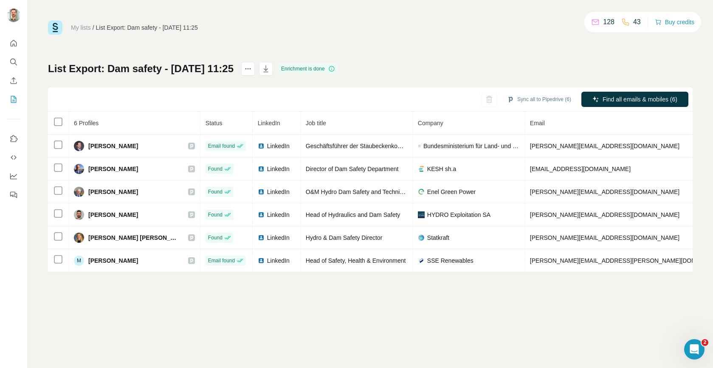 The width and height of the screenshot is (713, 368). Describe the element at coordinates (442, 169) in the screenshot. I see `span: KESH sh.a` at that location.